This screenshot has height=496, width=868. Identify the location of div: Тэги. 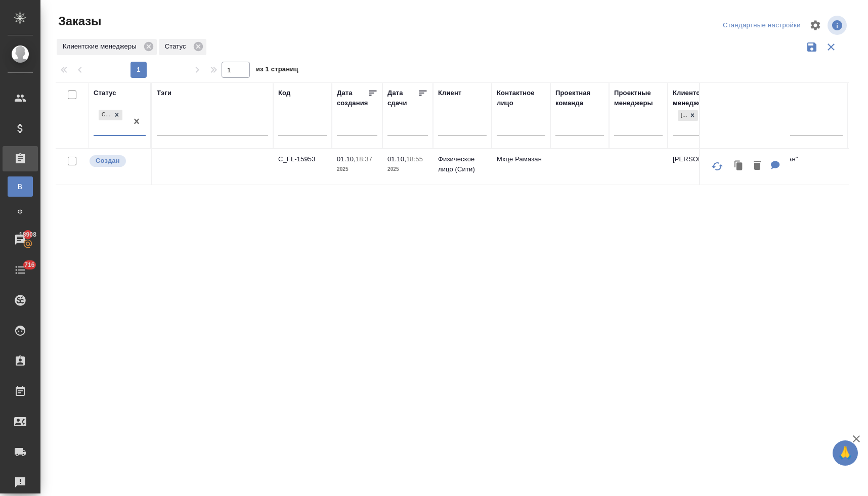
(164, 93).